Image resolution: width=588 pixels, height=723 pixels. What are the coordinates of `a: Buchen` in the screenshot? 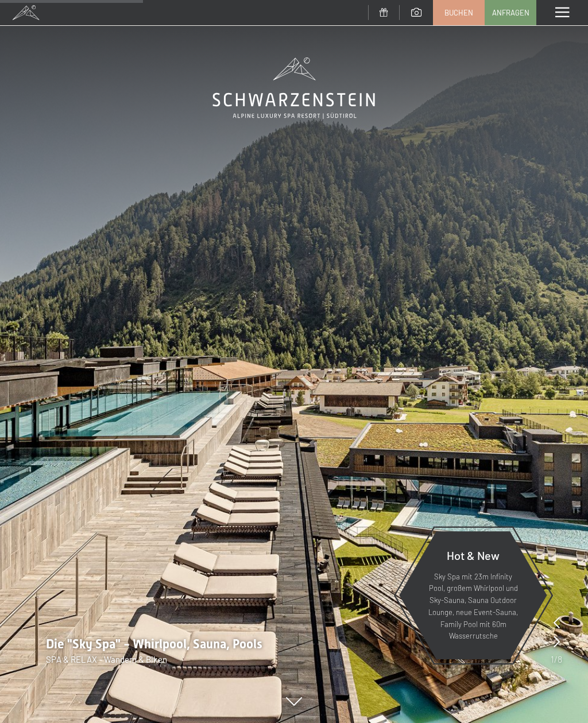 It's located at (459, 13).